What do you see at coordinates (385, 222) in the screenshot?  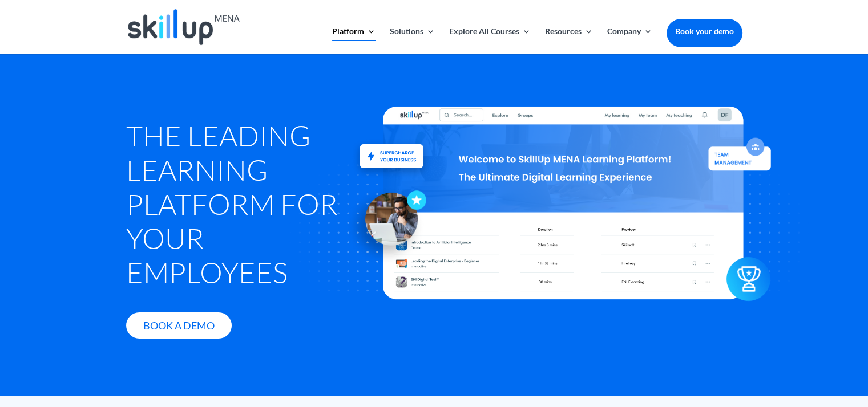 I see `img: icon - Skillup` at bounding box center [385, 222].